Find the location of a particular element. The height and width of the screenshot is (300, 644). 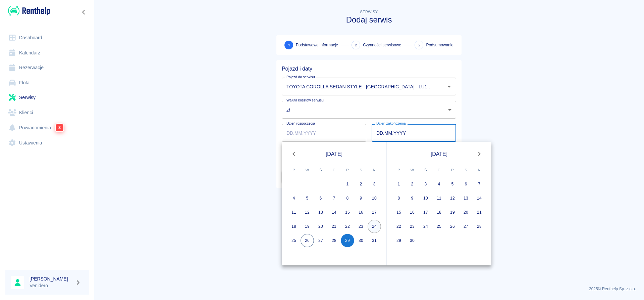

p: Venidero is located at coordinates (51, 285).